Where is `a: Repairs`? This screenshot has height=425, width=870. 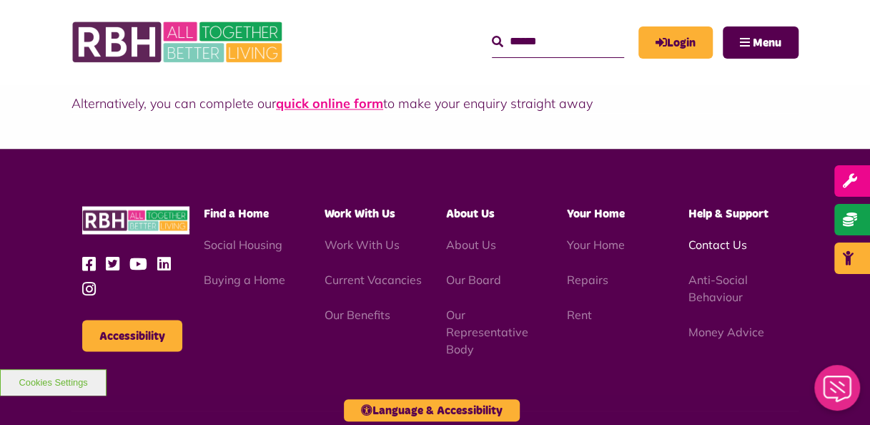 a: Repairs is located at coordinates (588, 279).